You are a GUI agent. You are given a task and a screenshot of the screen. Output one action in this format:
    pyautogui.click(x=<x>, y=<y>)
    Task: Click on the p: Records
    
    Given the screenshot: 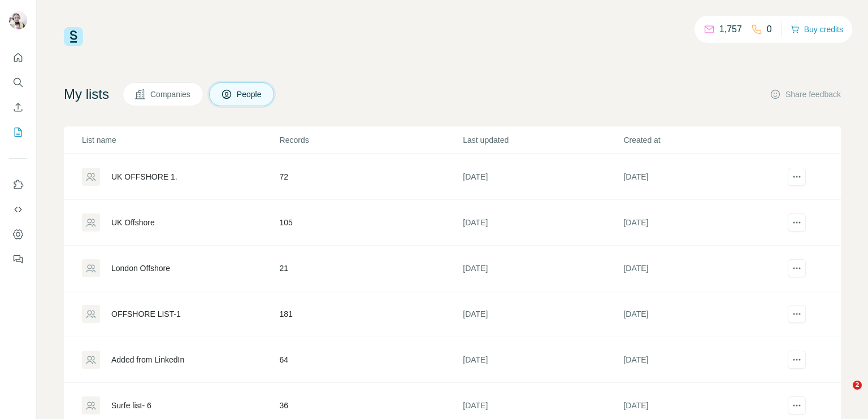 What is the action you would take?
    pyautogui.click(x=371, y=140)
    